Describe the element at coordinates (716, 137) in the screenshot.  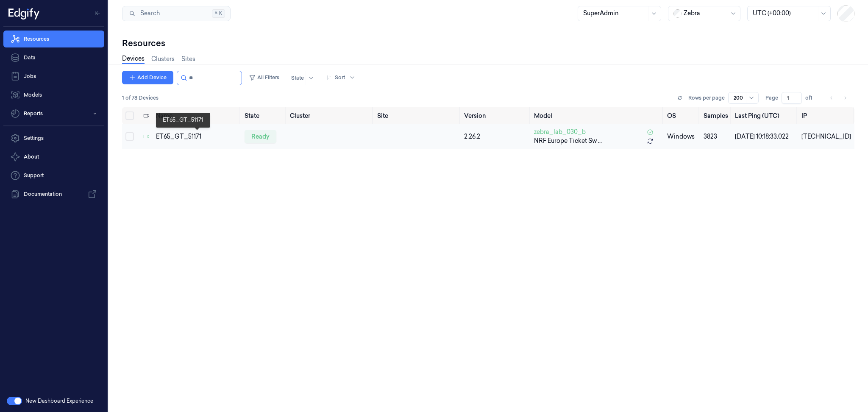
I see `div: 3823` at that location.